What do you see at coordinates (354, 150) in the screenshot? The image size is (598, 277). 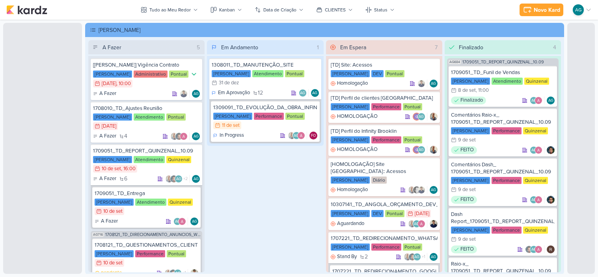 I see `div: HOMOLOGAÇÃO` at bounding box center [354, 150].